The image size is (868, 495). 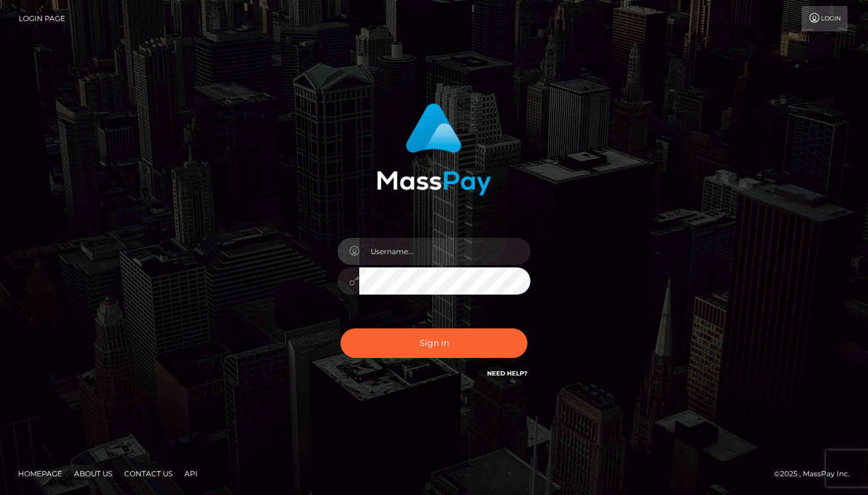 What do you see at coordinates (149, 473) in the screenshot?
I see `a: Contact Us` at bounding box center [149, 473].